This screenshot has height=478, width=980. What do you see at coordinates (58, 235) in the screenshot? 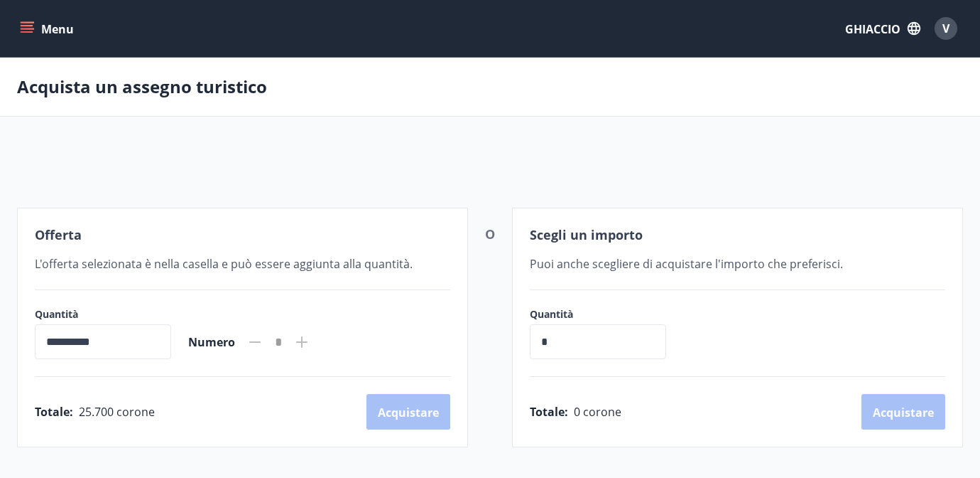
I see `font: Offerta` at bounding box center [58, 235].